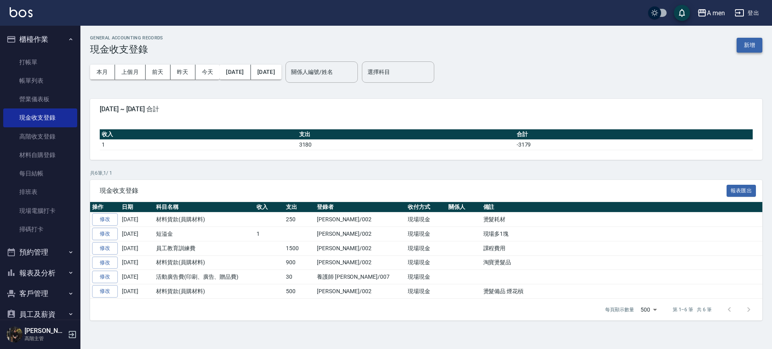  I want to click on th: 合計, so click(633, 135).